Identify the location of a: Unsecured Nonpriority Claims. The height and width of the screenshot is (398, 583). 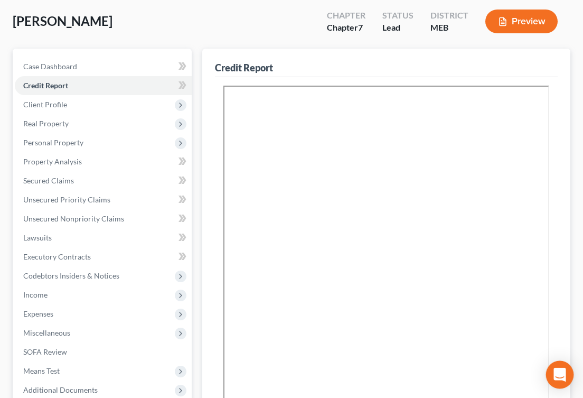
(103, 219).